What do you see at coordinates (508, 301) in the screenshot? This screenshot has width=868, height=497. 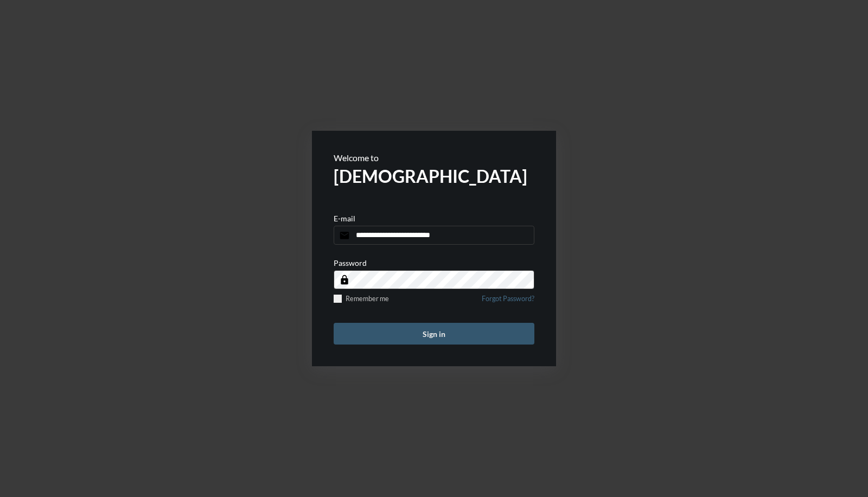 I see `a: Forgot Password?` at bounding box center [508, 301].